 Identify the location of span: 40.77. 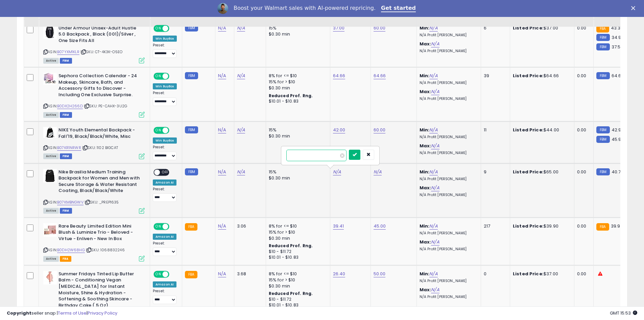
(617, 171).